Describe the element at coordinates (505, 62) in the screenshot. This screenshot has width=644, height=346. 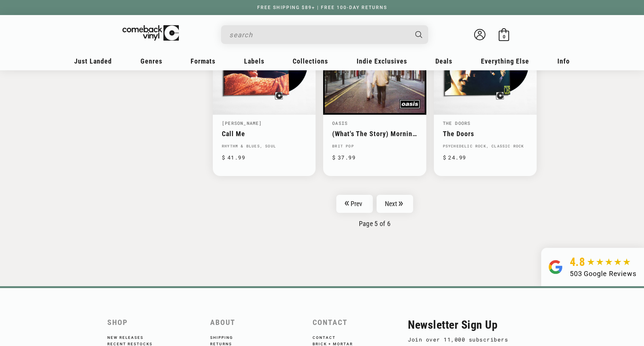
I see `span: Everything Else` at that location.